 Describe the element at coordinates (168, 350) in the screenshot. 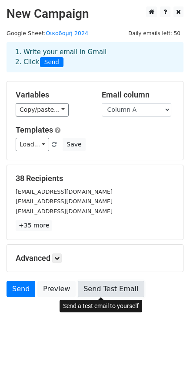

I see `div: Widget συνομιλίας` at that location.